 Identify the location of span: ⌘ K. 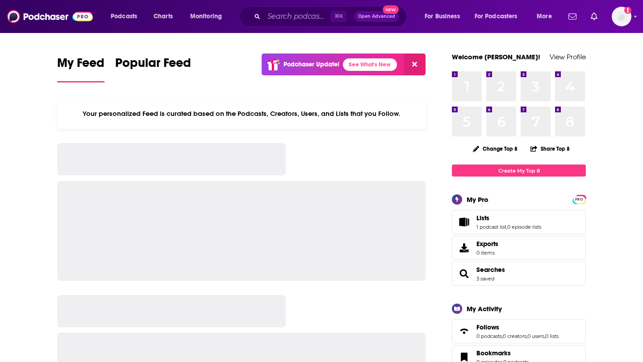
(338, 17).